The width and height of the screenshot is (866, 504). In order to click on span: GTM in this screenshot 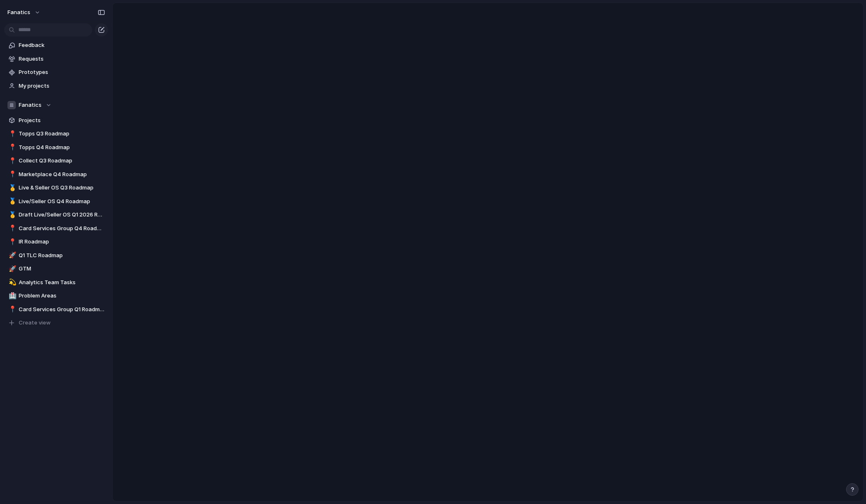, I will do `click(62, 269)`.